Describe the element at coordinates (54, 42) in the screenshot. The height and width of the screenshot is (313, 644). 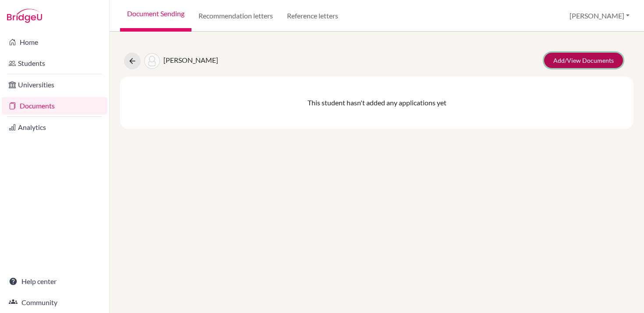
I see `a: Home` at that location.